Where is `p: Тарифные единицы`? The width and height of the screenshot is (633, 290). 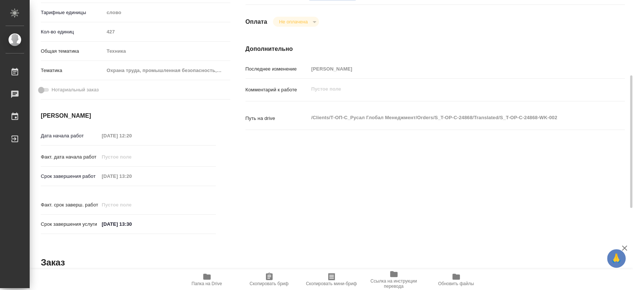
p: Тарифные единицы is located at coordinates (72, 13).